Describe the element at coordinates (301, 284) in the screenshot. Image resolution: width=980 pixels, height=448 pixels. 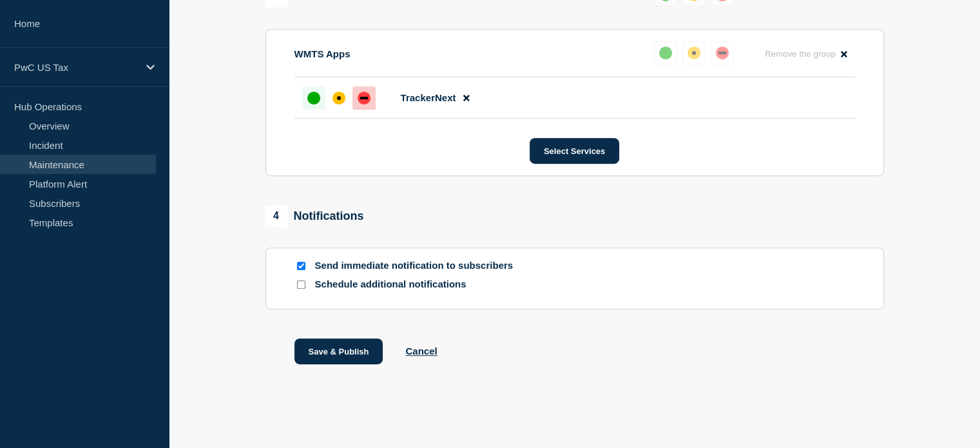
I see `input: Schedule additional notifications` at that location.